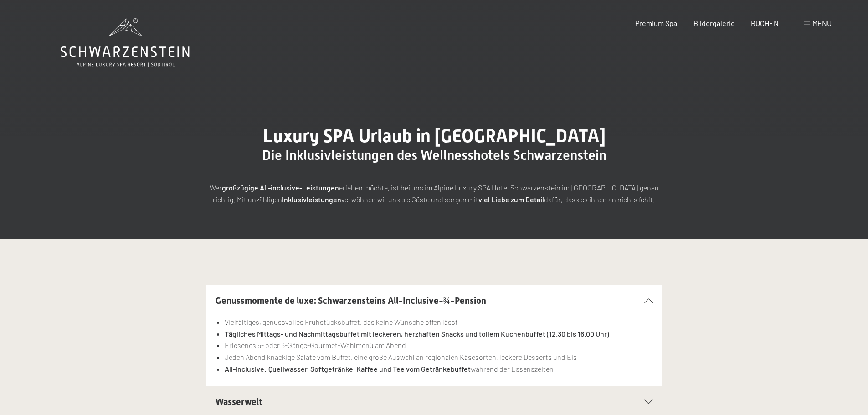 This screenshot has height=415, width=868. Describe the element at coordinates (439, 369) in the screenshot. I see `li: während der Essenszeiten` at that location.